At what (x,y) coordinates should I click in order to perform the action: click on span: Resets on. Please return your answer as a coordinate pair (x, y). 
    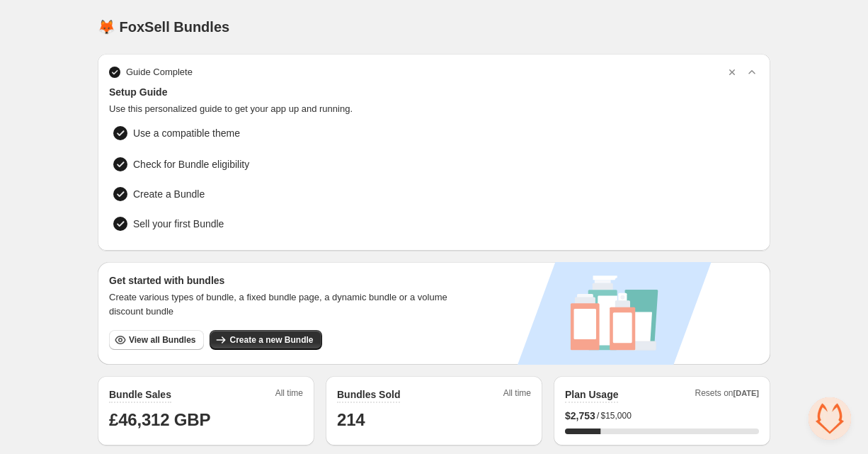
    Looking at the image, I should click on (728, 395).